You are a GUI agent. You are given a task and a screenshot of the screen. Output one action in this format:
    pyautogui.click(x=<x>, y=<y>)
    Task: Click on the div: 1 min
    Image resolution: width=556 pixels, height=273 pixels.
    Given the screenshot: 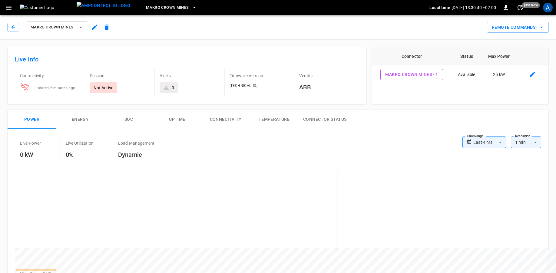 What is the action you would take?
    pyautogui.click(x=526, y=142)
    